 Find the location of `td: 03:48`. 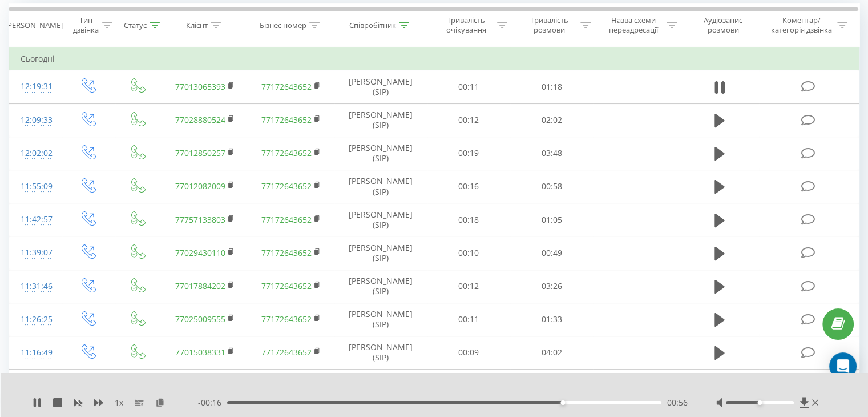

td: 03:48 is located at coordinates (551, 153).